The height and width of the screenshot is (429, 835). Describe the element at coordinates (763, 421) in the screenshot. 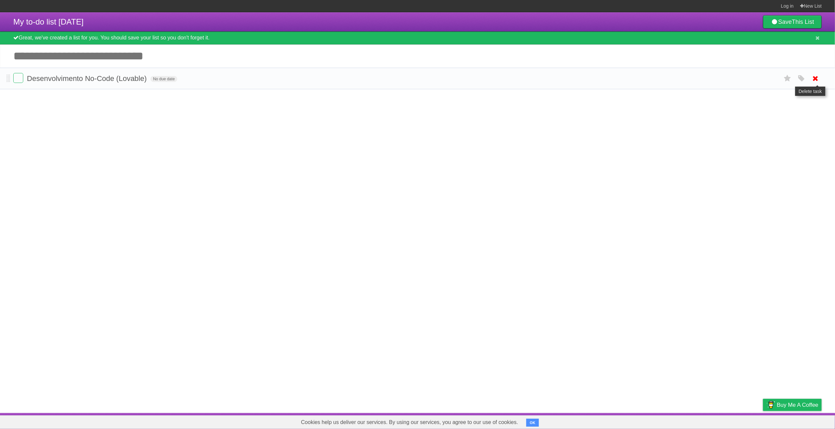

I see `a: Privacy` at that location.